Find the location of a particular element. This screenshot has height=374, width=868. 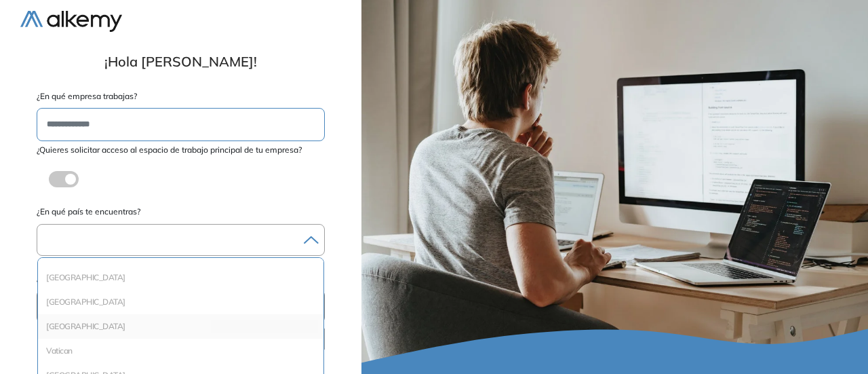

span: ¿En qué país te encuentras? is located at coordinates (88, 211).